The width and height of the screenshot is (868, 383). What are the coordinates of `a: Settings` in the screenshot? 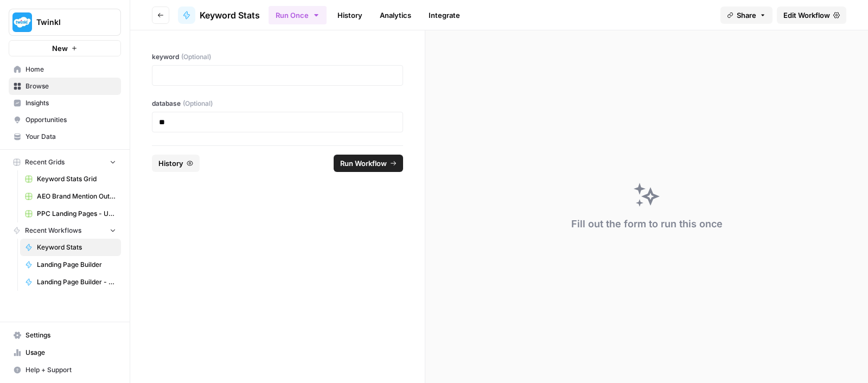 It's located at (64, 336).